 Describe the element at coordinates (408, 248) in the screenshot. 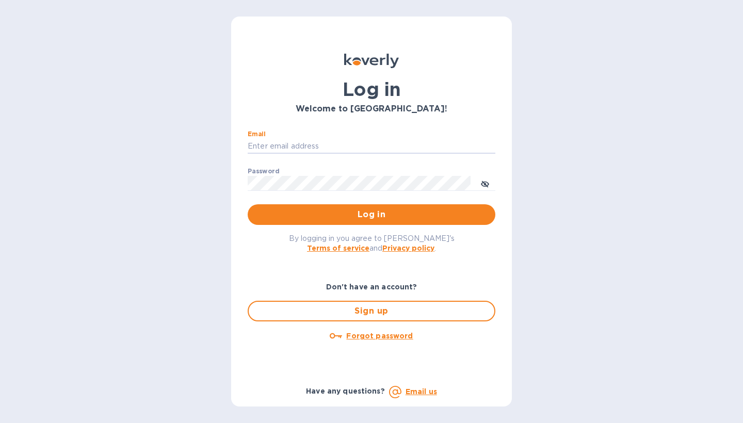

I see `b: Privacy policy` at that location.